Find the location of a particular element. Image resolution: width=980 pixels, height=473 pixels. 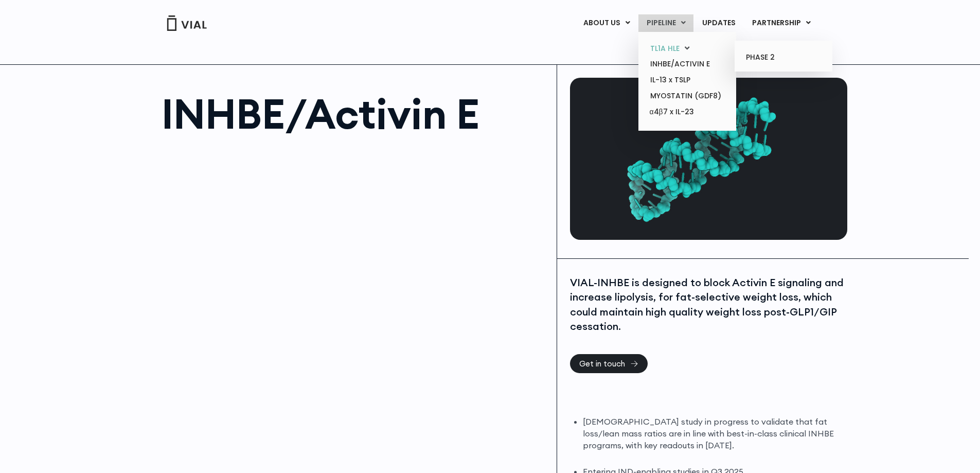

h1: INHBE/Activin E is located at coordinates (354, 113).